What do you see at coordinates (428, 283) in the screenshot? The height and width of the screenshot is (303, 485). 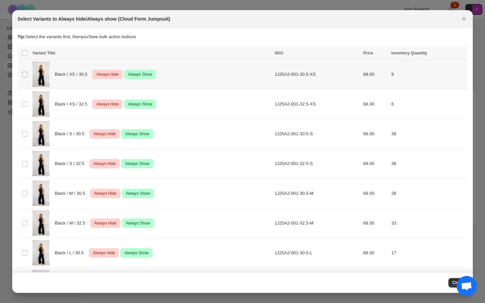 I see `td: 18` at bounding box center [428, 283].